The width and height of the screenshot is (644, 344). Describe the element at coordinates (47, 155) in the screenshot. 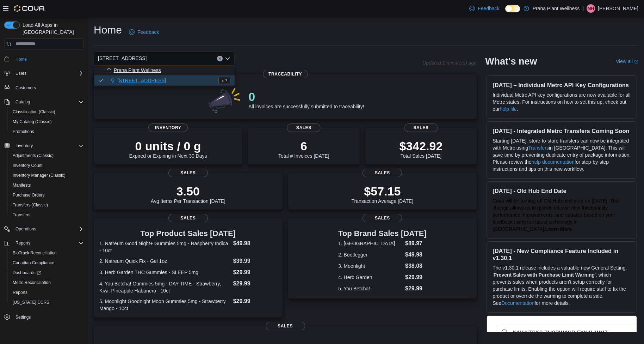

I see `button: Adjustments (Classic)` at that location.